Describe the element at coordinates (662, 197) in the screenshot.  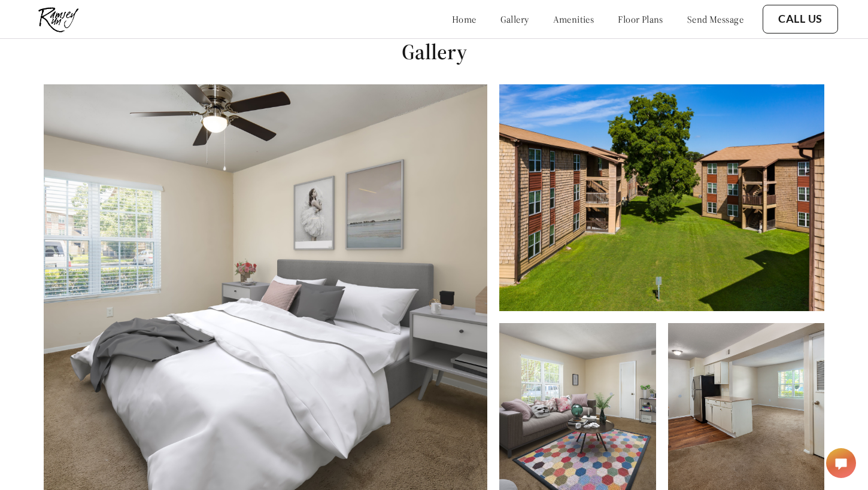
I see `img: Greenery` at that location.